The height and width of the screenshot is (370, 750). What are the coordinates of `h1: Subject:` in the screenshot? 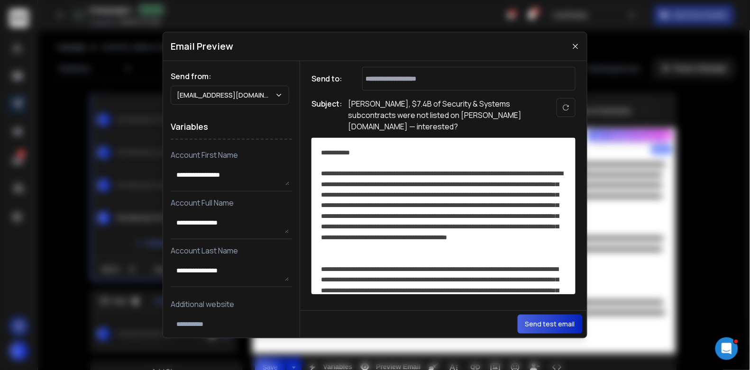 It's located at (327, 115).